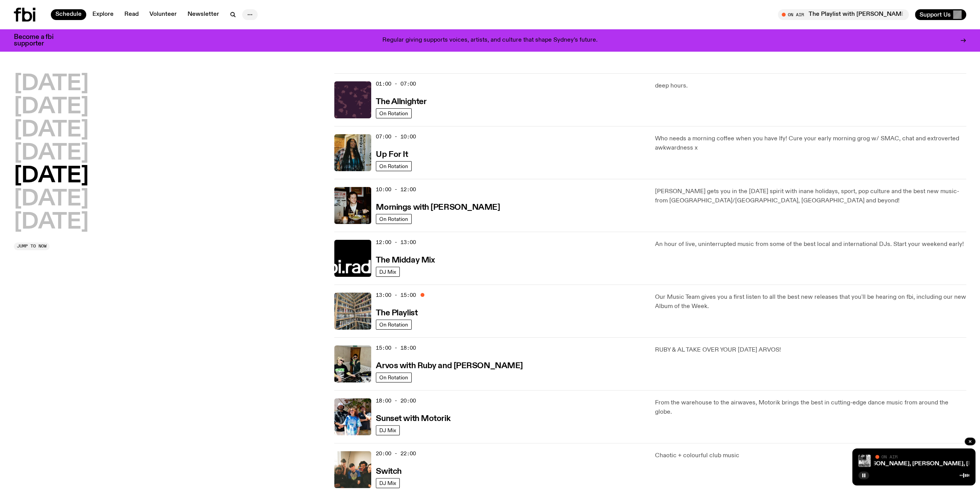 The image size is (980, 490). I want to click on span: 10:00 - 12:00, so click(396, 189).